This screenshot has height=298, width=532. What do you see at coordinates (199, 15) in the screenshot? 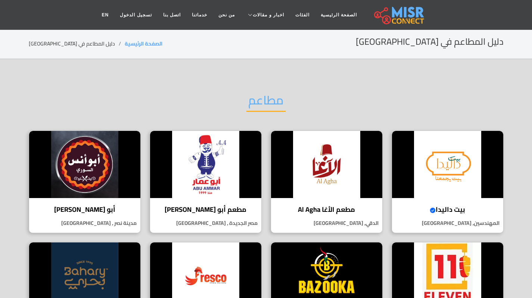
I see `a: خدماتنا` at bounding box center [199, 15].